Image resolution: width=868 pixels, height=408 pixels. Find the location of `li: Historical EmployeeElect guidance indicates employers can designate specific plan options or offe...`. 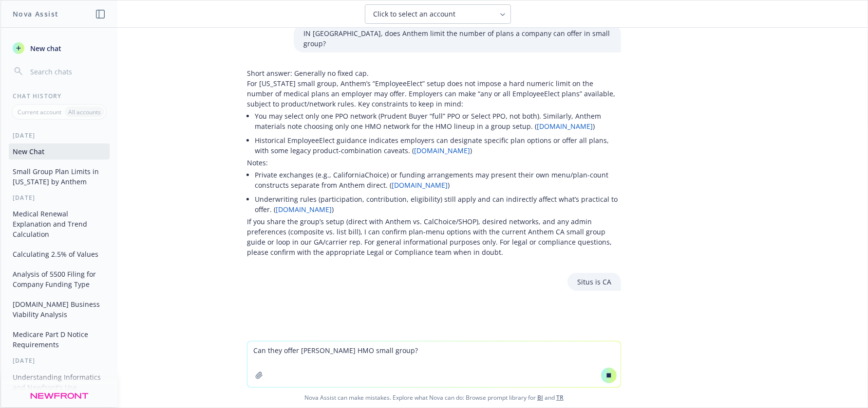

li: Historical EmployeeElect guidance indicates employers can designate specific plan options or offe... is located at coordinates (438, 145).